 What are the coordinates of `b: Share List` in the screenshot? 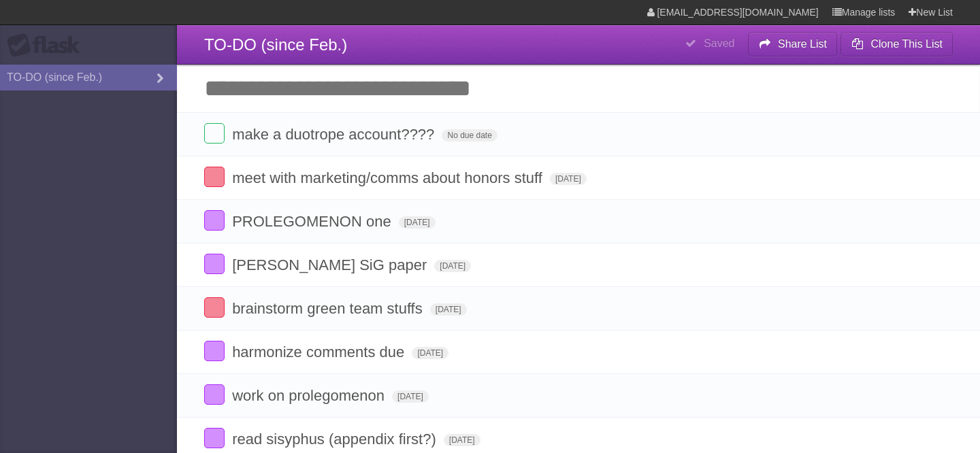 It's located at (802, 43).